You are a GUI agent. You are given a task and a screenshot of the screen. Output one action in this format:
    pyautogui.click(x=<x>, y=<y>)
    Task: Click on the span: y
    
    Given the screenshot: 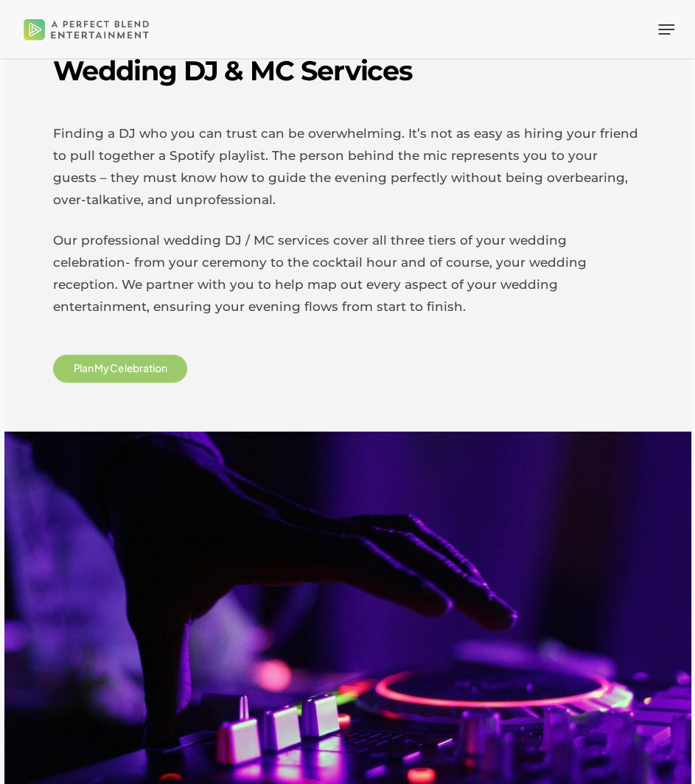 What is the action you would take?
    pyautogui.click(x=107, y=368)
    